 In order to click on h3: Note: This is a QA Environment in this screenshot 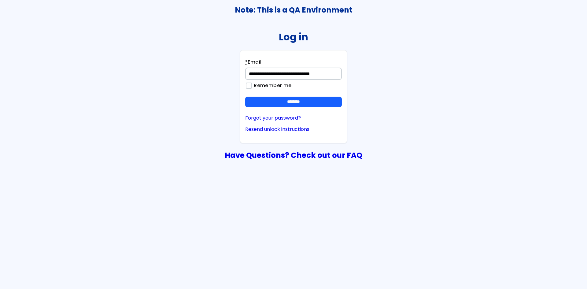, I will do `click(293, 10)`.